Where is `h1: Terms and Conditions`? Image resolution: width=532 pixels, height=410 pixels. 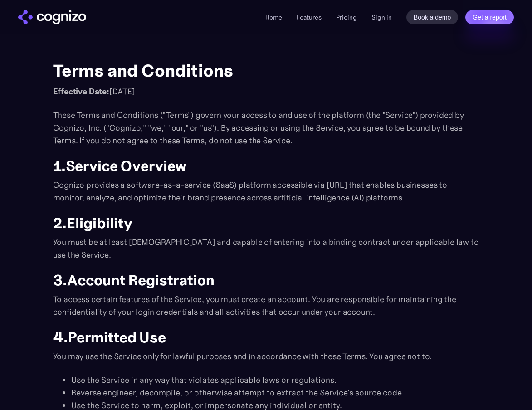
h1: Terms and Conditions is located at coordinates (266, 71).